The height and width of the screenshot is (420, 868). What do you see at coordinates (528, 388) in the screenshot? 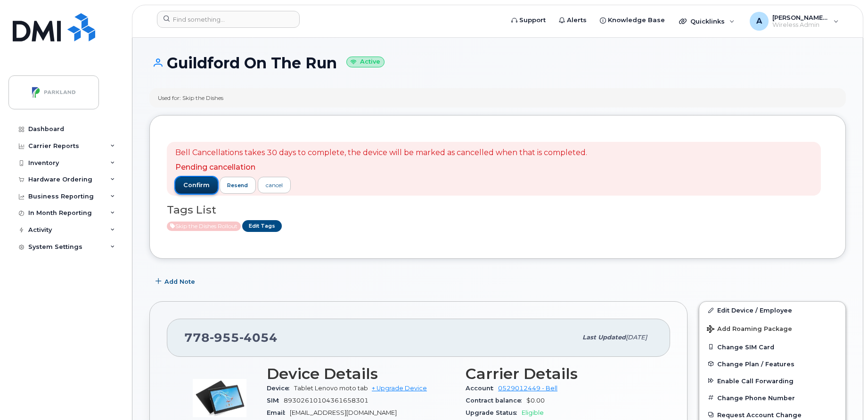
I see `a: 0529012449 - Bell` at bounding box center [528, 388].